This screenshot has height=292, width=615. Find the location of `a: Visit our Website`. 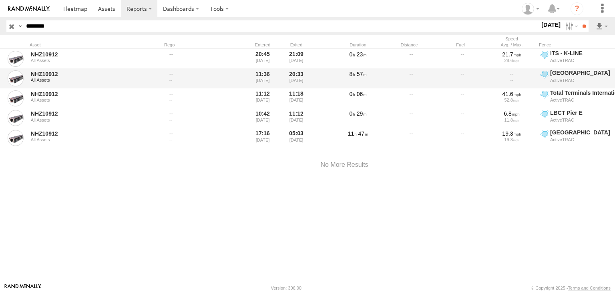

a: Visit our Website is located at coordinates (23, 288).